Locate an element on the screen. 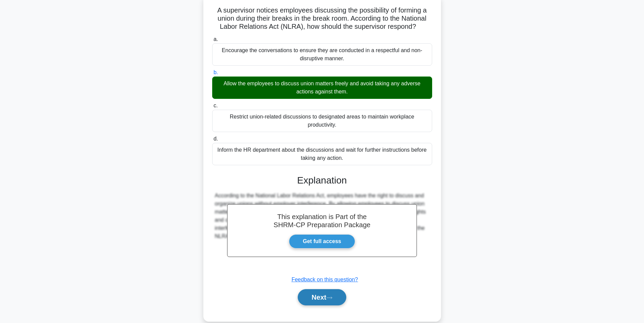 This screenshot has width=644, height=323. div: Inform the HR department about the discussions and wait for further instructions before taking an... is located at coordinates (322, 154).